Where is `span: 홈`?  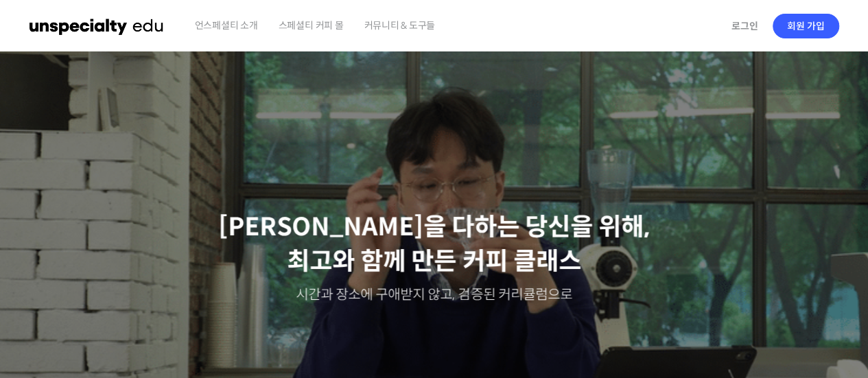 span: 홈 is located at coordinates (47, 290).